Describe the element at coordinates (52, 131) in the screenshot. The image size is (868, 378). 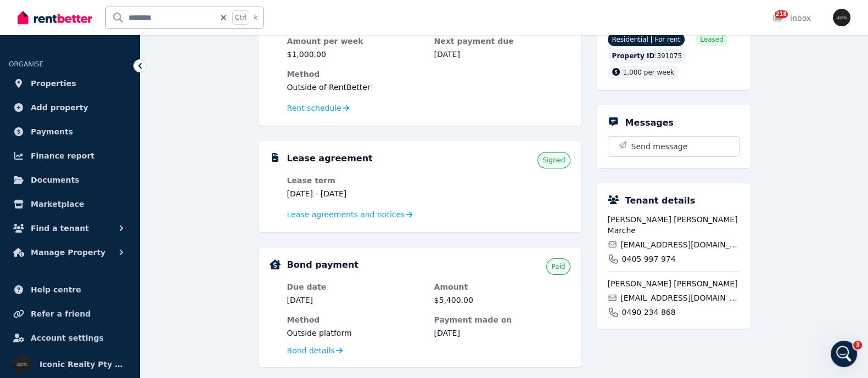
I see `span: Payments` at that location.